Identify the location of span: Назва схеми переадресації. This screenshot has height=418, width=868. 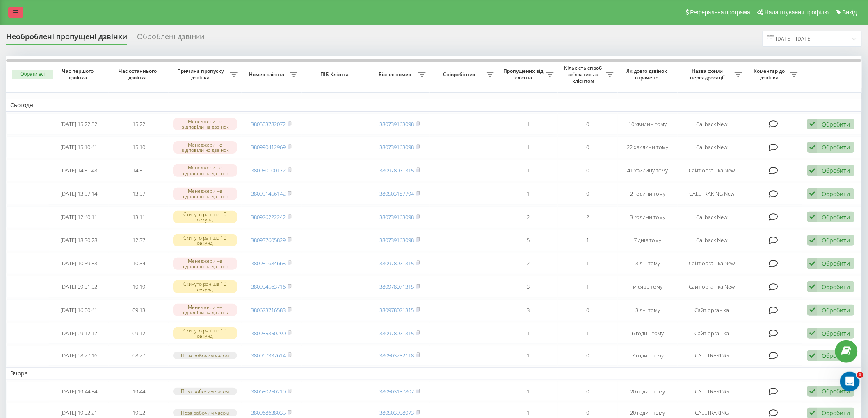
(708, 74).